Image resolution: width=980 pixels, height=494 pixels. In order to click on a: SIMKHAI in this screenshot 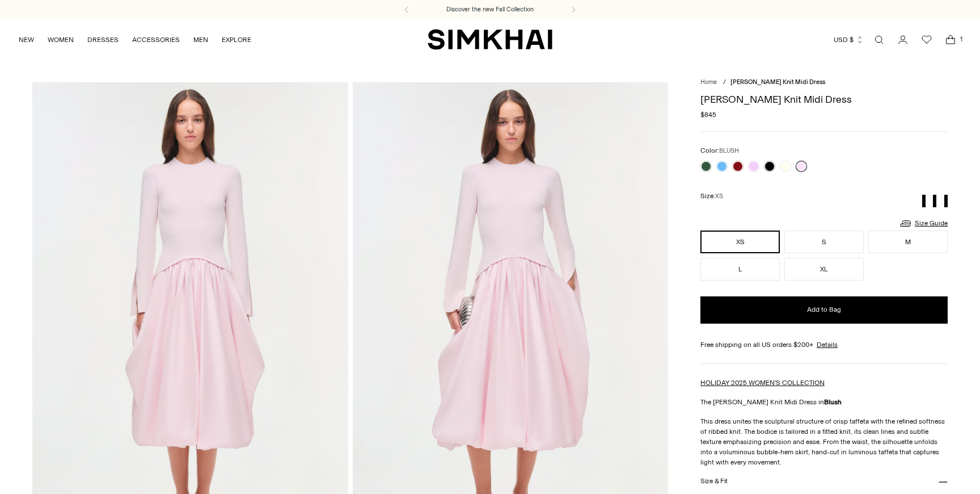, I will do `click(490, 39)`.